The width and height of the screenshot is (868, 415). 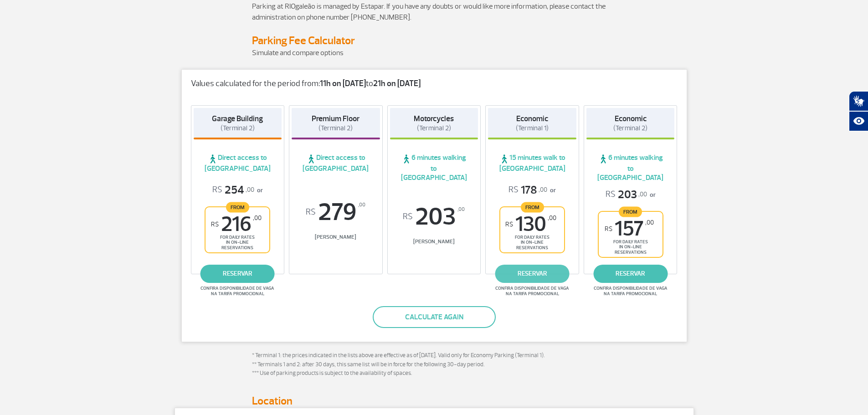 What do you see at coordinates (532, 127) in the screenshot?
I see `span: (Terminal 1)` at bounding box center [532, 127].